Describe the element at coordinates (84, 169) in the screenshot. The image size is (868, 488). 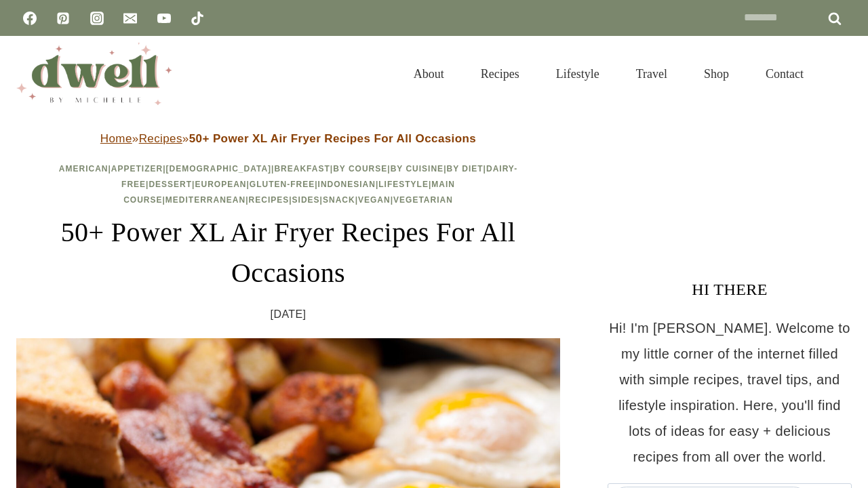
I see `a: American` at that location.